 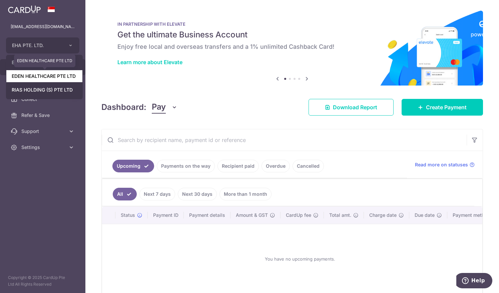 I want to click on th: Payment details, so click(x=207, y=215).